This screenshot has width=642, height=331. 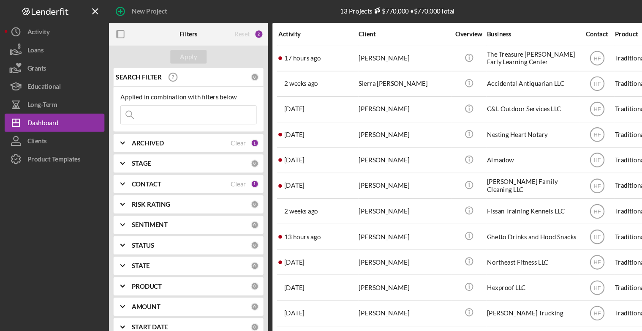 What do you see at coordinates (614, 11) in the screenshot?
I see `button: Export` at bounding box center [614, 11].